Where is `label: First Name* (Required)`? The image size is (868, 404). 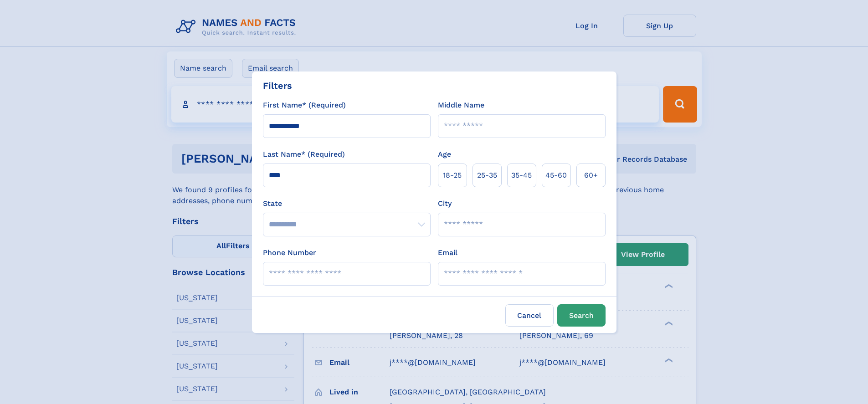
label: First Name* (Required) is located at coordinates (304, 106).